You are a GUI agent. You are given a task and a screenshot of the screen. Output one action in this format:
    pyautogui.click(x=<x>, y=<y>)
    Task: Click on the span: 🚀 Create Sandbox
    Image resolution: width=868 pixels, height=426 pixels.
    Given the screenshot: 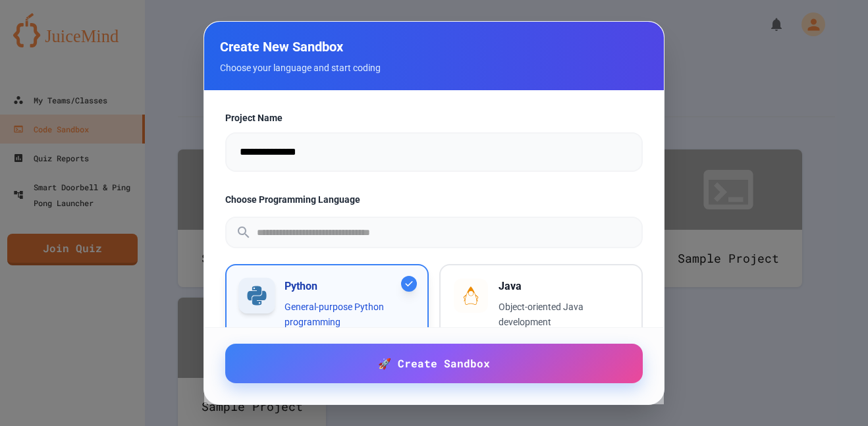 What is the action you would take?
    pyautogui.click(x=434, y=363)
    